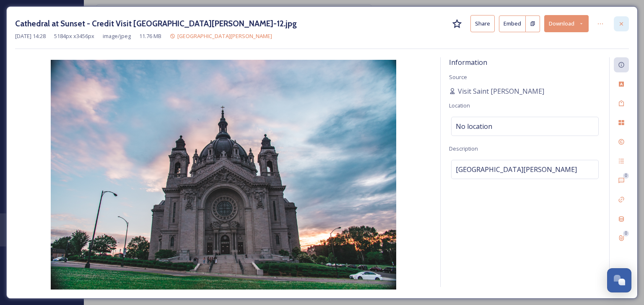  I want to click on img: 5-wl-44da66ca-ab88-4b13-9e3f-d20a64d254e2.jpg, so click(223, 175).